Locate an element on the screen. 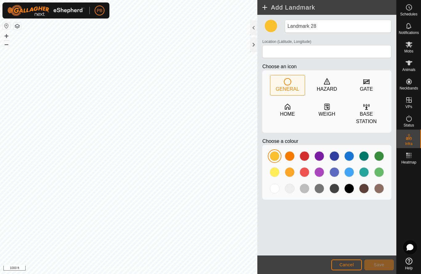 This screenshot has height=274, width=421. span: VPs is located at coordinates (409, 107).